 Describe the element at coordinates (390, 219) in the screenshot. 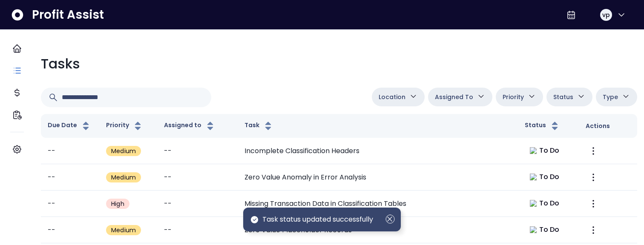

I see `button: Dismiss` at that location.